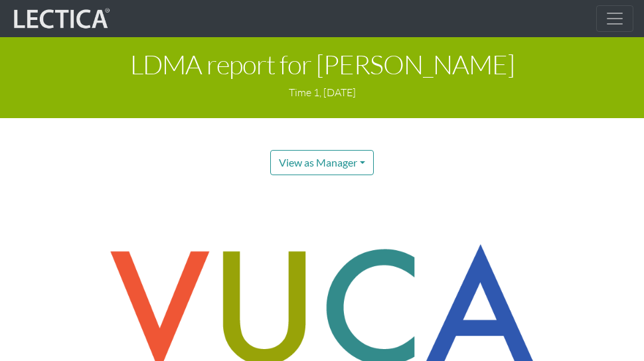  I want to click on button: View as Manager, so click(322, 163).